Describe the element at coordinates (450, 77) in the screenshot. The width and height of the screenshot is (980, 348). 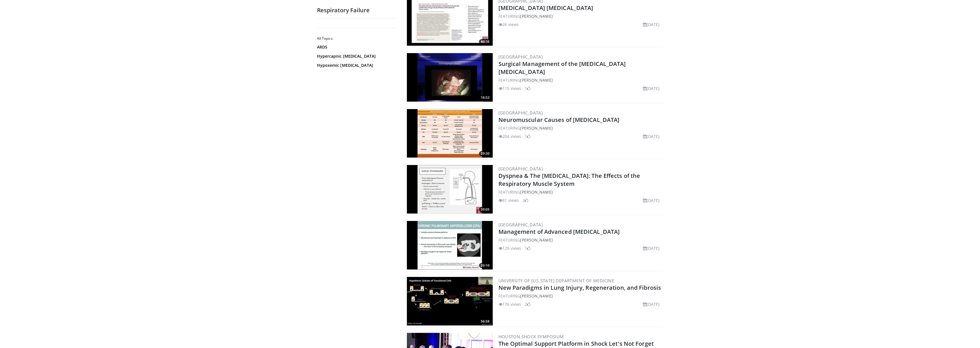
I see `img: 0597abec-888e-48f7-874c-e2a7fcb83ce1.300x170_q85_crop-smart_upscale.jpg` at that location.